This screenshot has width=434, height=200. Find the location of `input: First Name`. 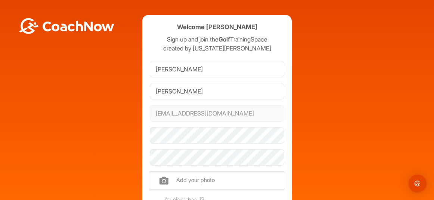

input: First Name is located at coordinates (217, 69).